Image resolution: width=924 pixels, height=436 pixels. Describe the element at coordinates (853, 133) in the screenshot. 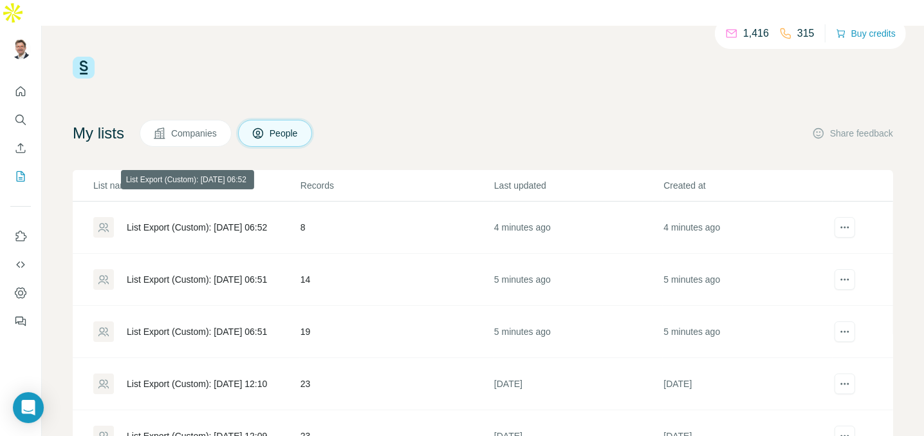

I see `button: Share feedback` at that location.